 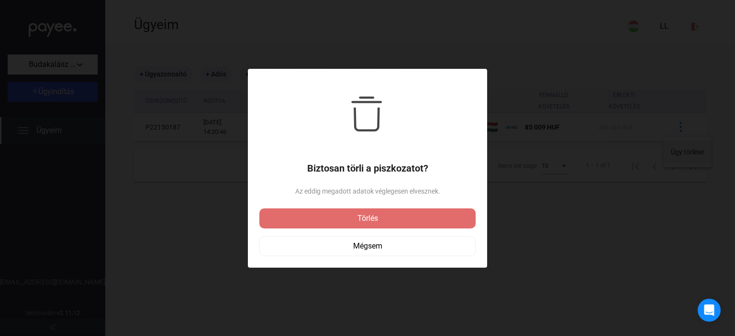 I want to click on img: trash-black, so click(x=368, y=114).